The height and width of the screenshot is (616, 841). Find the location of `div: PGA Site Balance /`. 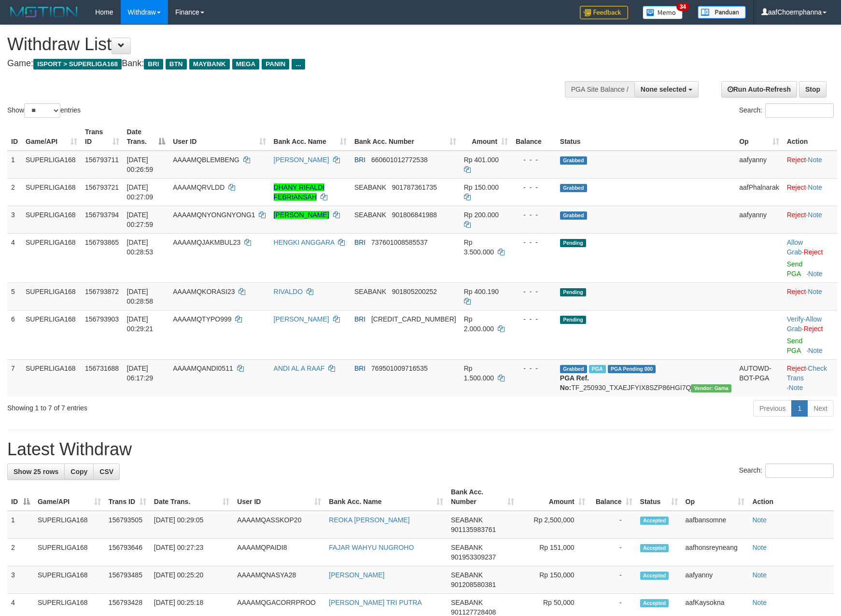

div: PGA Site Balance / is located at coordinates (599, 89).